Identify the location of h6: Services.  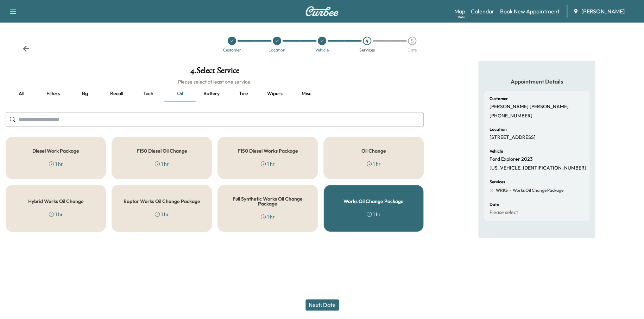
(497, 182).